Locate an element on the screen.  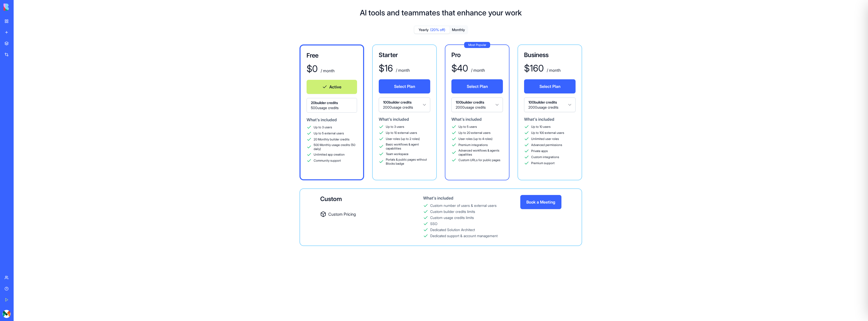
h3: Free is located at coordinates (332, 56).